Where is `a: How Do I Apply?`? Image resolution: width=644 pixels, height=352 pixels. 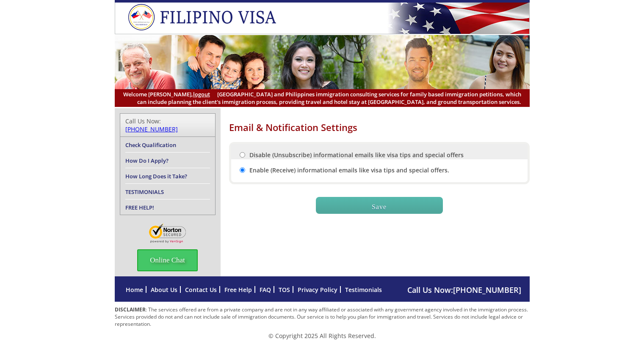 a: How Do I Apply? is located at coordinates (147, 161).